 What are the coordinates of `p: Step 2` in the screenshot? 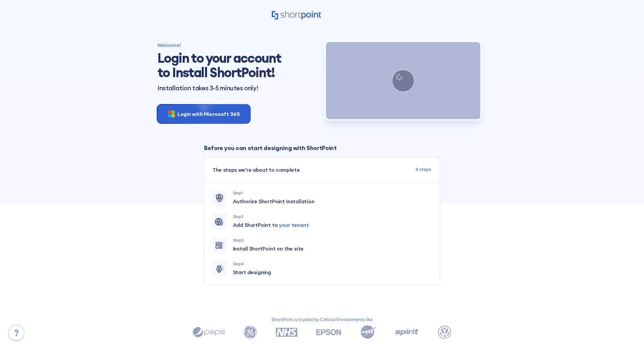 It's located at (332, 217).